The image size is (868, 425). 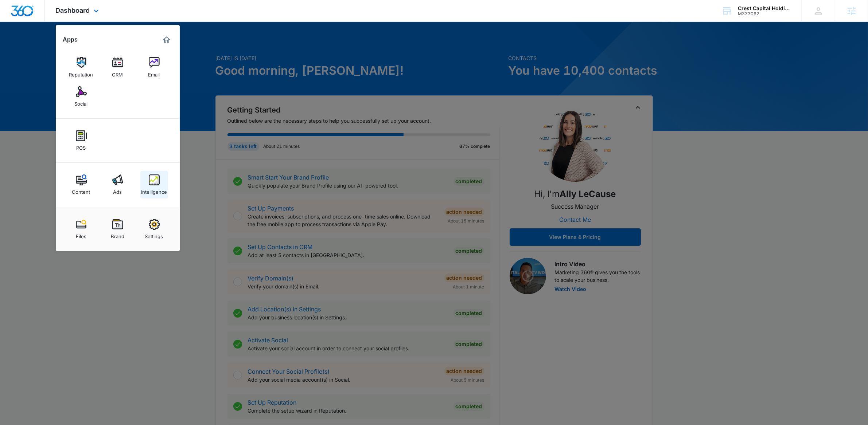 I want to click on div: Settings, so click(x=154, y=234).